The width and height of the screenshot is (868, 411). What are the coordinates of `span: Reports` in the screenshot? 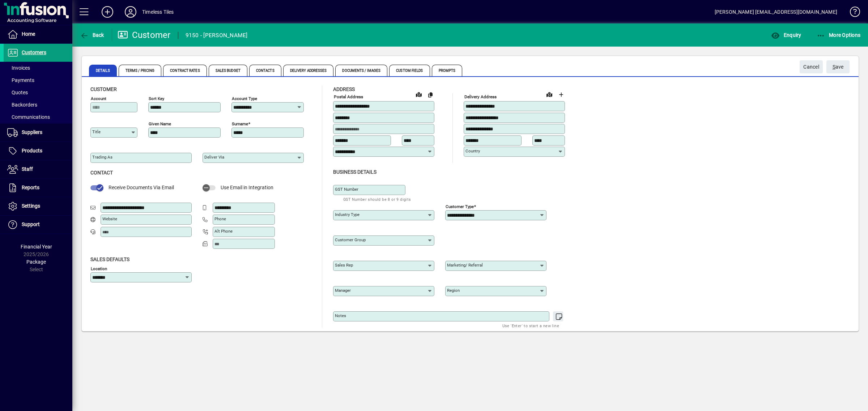 It's located at (30, 188).